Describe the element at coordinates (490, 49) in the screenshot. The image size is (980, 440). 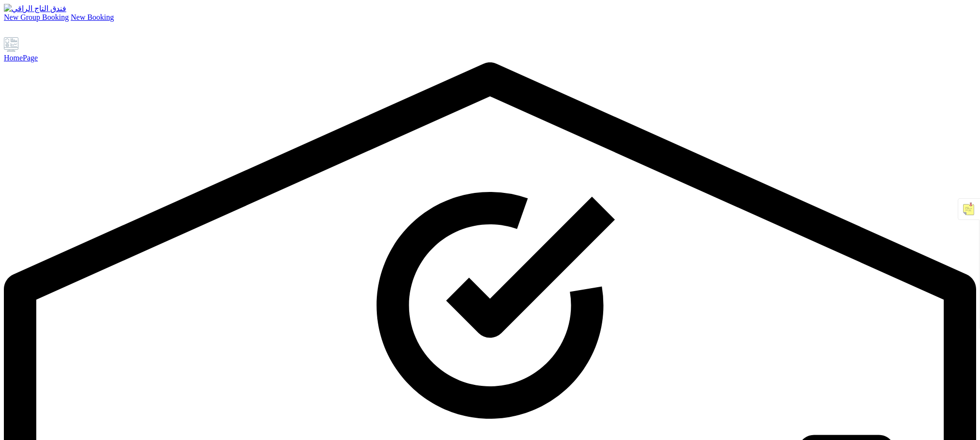
I see `a: HomePage` at that location.